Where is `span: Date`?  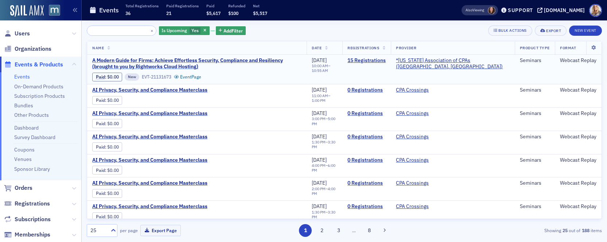 span: Date is located at coordinates (317, 48).